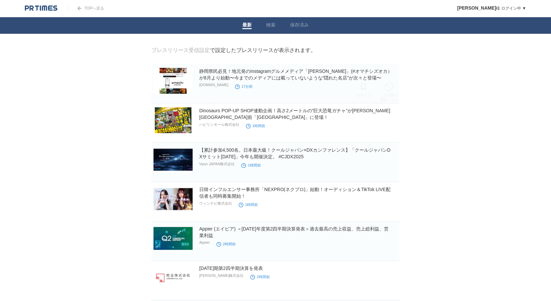 This screenshot has width=551, height=301. What do you see at coordinates (85, 8) in the screenshot?
I see `a: TOPへ戻る` at bounding box center [85, 8].